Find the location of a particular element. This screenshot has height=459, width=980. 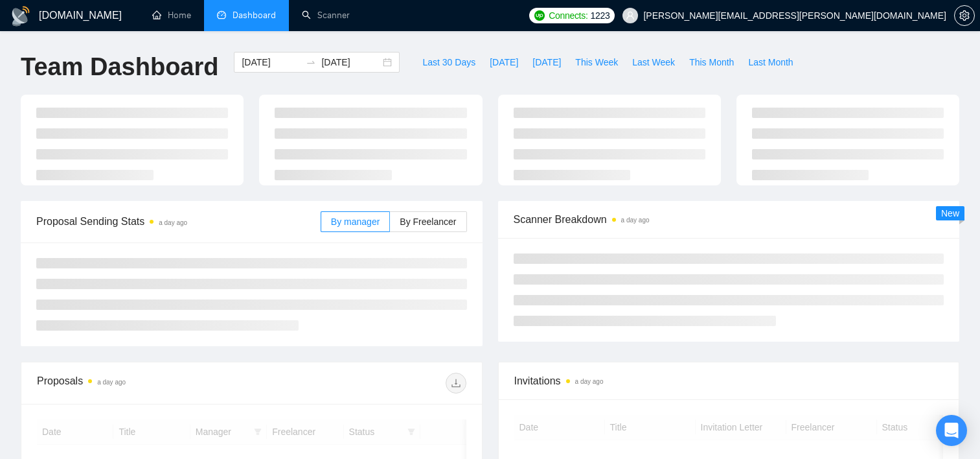

button: Last 30 Days is located at coordinates (449, 62).